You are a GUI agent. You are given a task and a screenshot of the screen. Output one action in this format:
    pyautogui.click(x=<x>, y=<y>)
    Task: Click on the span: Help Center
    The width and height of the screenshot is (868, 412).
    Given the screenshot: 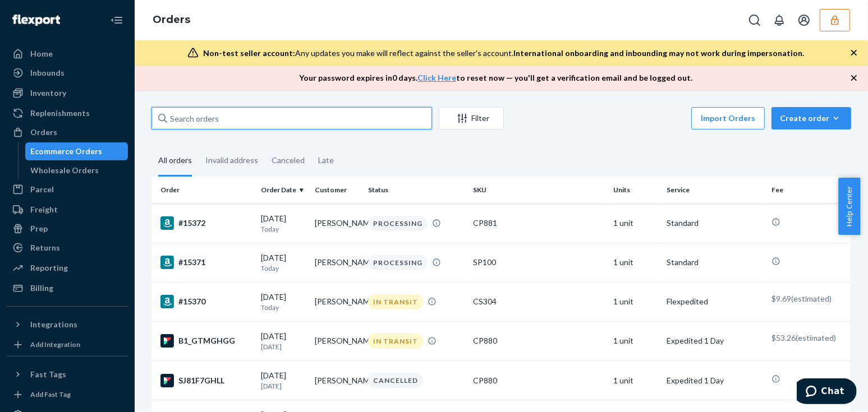 What is the action you would take?
    pyautogui.click(x=849, y=207)
    